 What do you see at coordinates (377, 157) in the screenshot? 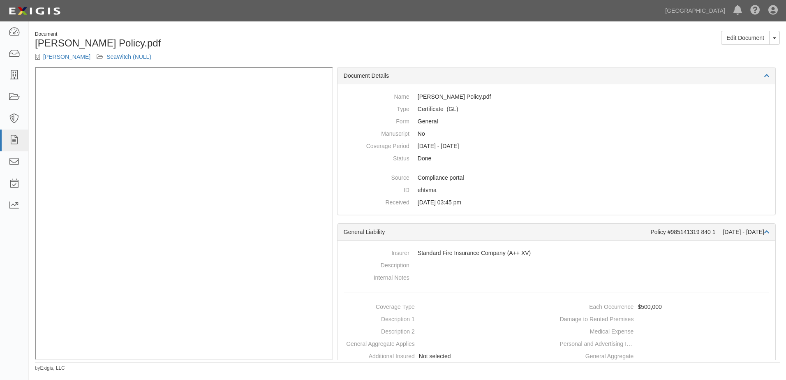
I see `dt: Status` at bounding box center [377, 157].